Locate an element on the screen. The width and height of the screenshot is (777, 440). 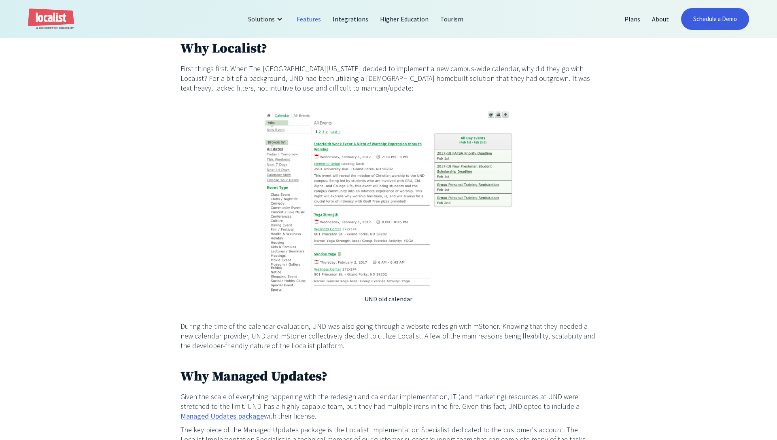
a: About is located at coordinates (660, 19).